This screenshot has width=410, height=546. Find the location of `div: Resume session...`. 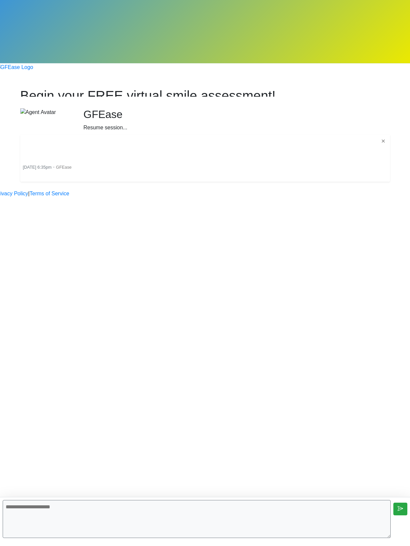

div: Resume session... is located at coordinates (237, 128).